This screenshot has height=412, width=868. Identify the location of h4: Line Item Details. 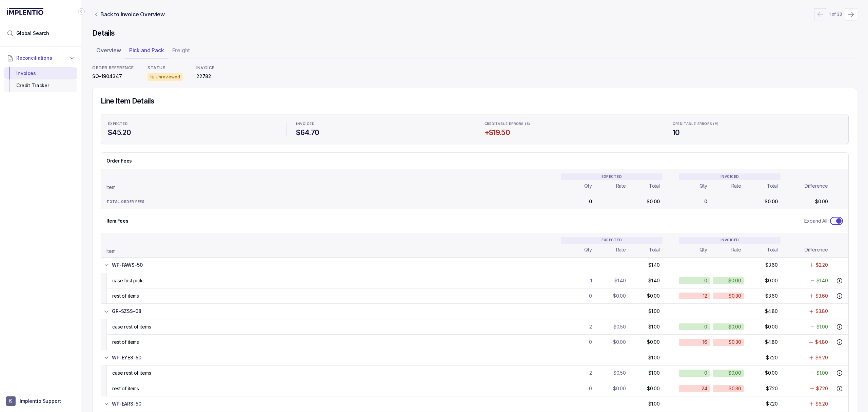
(474, 101).